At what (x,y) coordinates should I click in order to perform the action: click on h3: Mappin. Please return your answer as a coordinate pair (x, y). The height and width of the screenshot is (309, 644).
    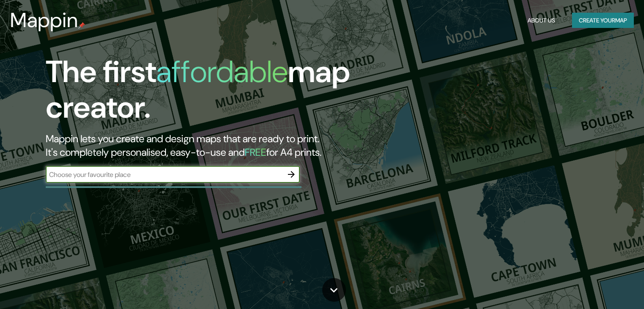
    Looking at the image, I should click on (44, 20).